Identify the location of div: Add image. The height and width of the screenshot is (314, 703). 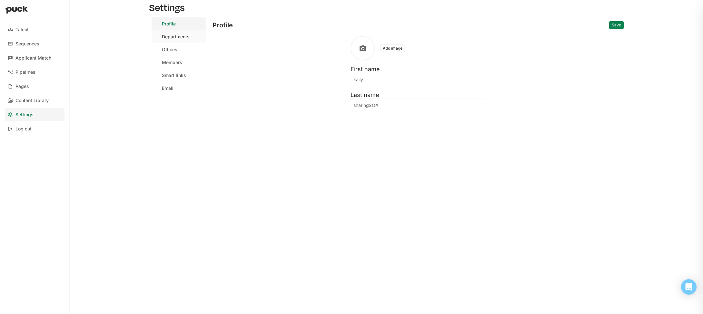
(392, 48).